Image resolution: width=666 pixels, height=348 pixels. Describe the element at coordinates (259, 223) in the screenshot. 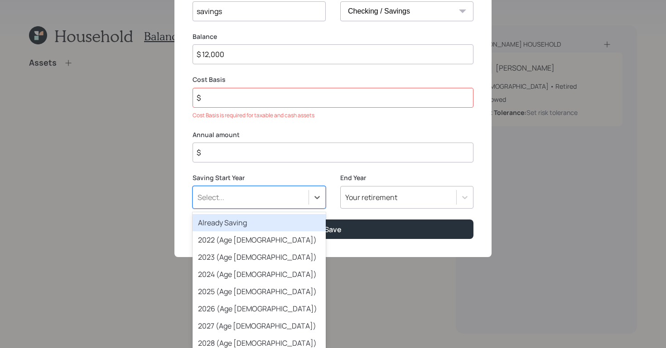

I see `div: Already Saving` at that location.